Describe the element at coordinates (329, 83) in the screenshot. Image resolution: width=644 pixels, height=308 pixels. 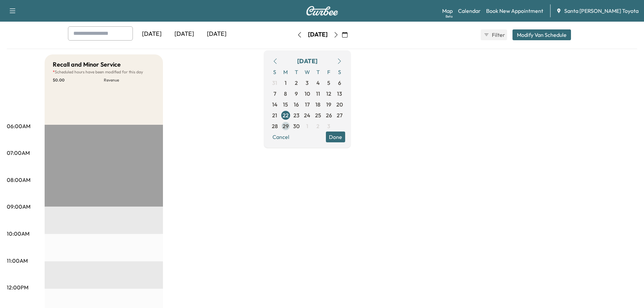
I see `span: 5` at that location.